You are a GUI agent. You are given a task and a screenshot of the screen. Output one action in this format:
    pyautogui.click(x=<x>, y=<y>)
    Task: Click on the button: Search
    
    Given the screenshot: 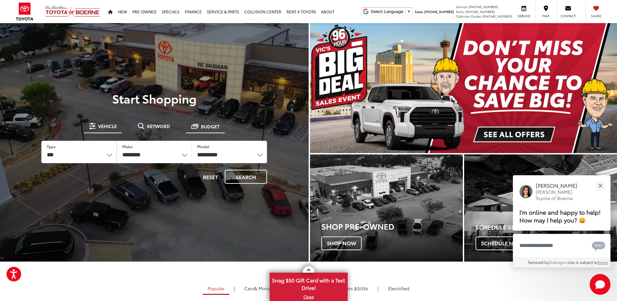 What is the action you would take?
    pyautogui.click(x=246, y=176)
    